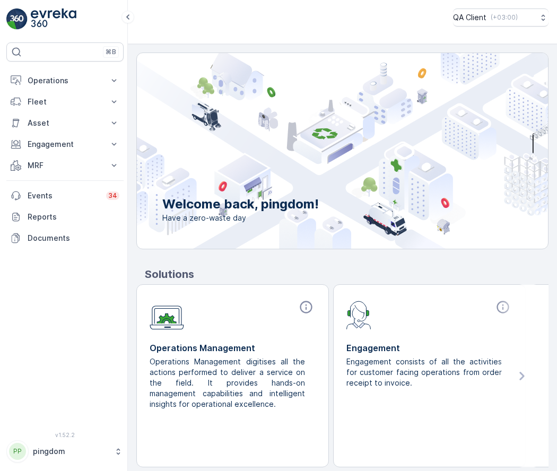 The width and height of the screenshot is (557, 471). Describe the element at coordinates (65, 196) in the screenshot. I see `a: Events34` at that location.